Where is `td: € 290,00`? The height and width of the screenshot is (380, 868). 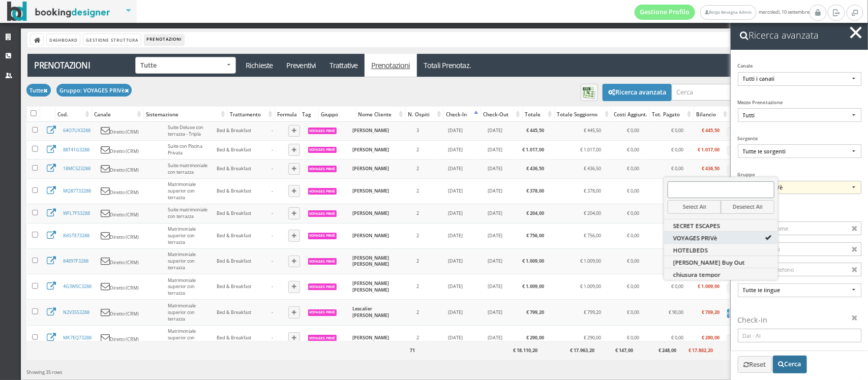
td: € 290,00 is located at coordinates (576, 338).